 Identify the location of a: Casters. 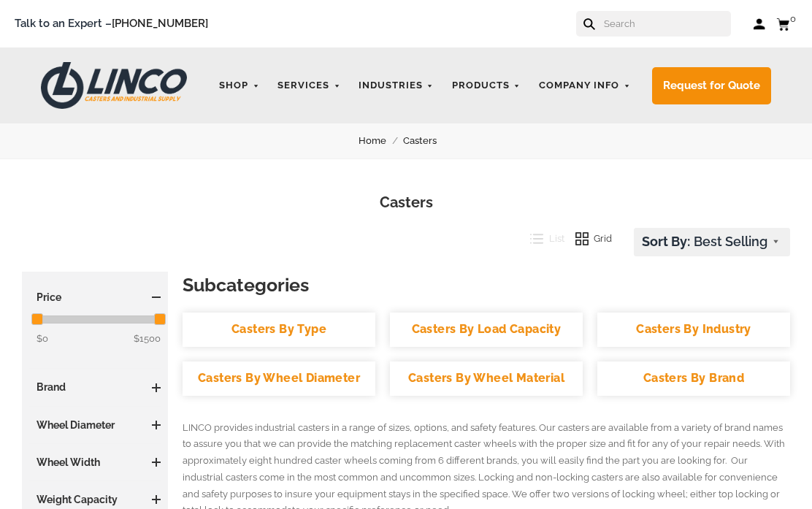
(428, 141).